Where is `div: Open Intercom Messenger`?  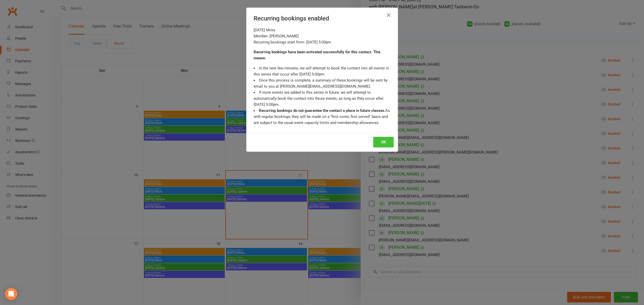 div: Open Intercom Messenger is located at coordinates (11, 294).